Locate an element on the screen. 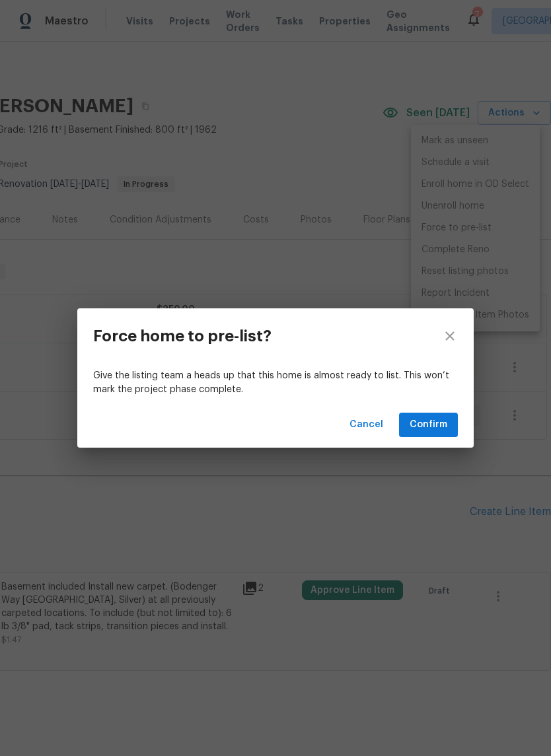 The height and width of the screenshot is (756, 551). span: Confirm is located at coordinates (427, 425).